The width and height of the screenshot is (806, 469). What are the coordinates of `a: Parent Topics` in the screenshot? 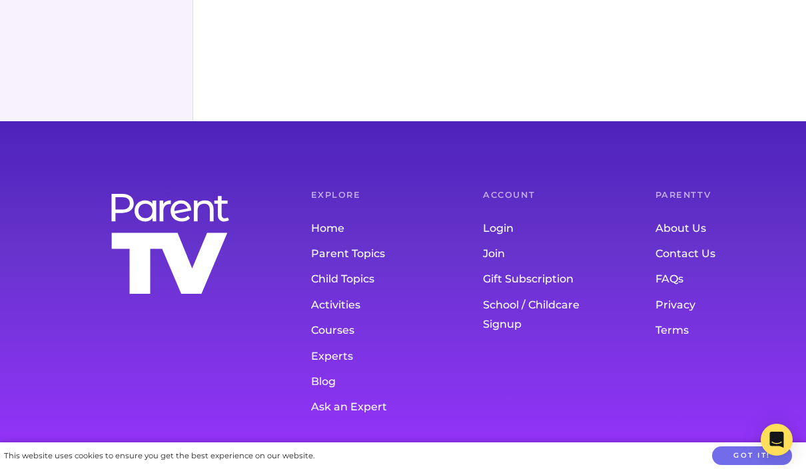 It's located at (370, 254).